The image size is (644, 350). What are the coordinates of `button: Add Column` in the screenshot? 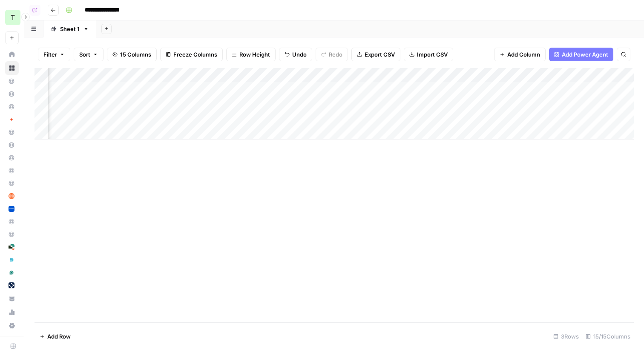 It's located at (519, 54).